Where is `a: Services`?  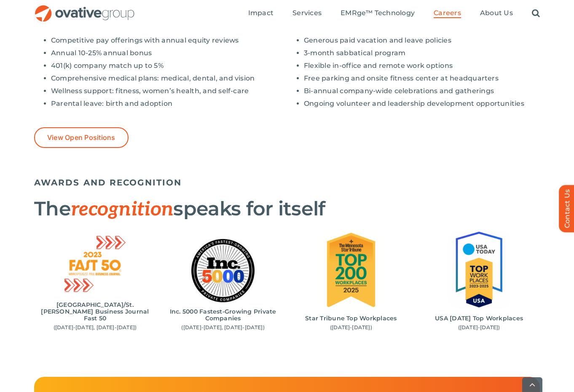
a: Services is located at coordinates (307, 14).